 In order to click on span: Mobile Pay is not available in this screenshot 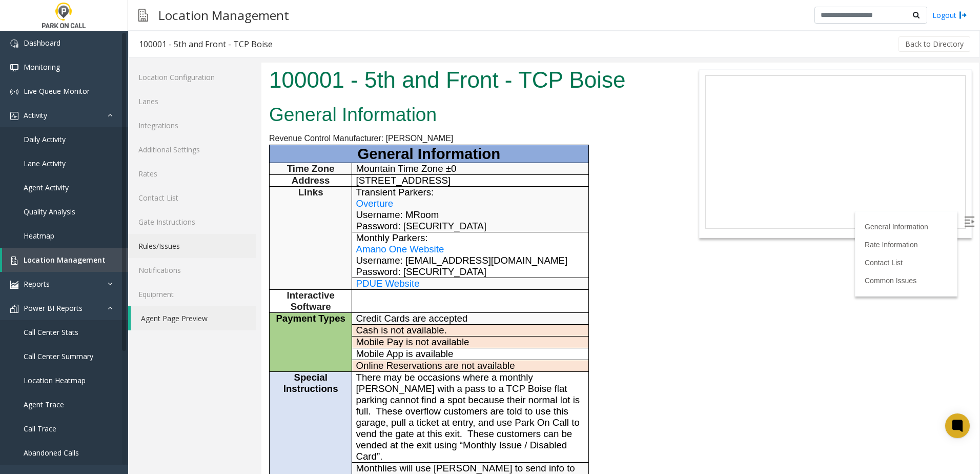, I will do `click(151, 279)`.